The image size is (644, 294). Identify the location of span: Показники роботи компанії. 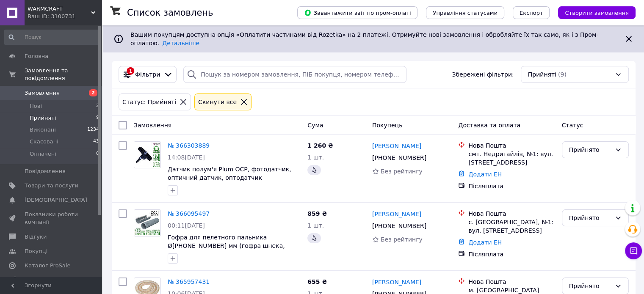
(52, 219).